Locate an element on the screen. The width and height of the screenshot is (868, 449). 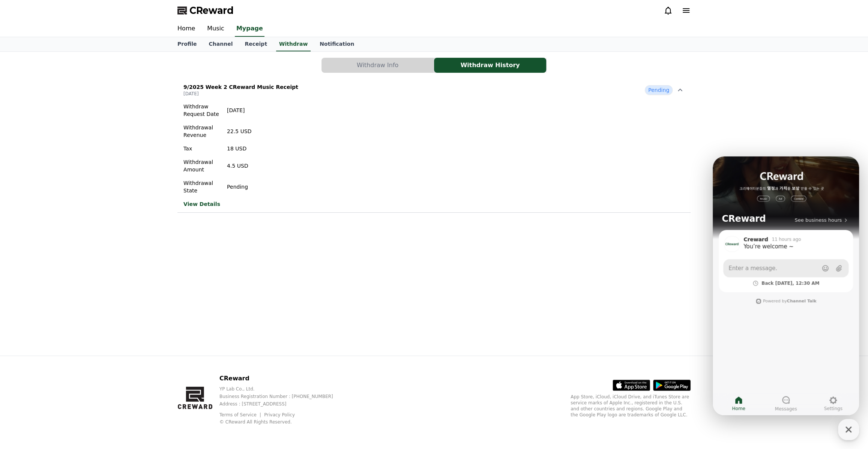
span: Settings is located at coordinates (120, 252).